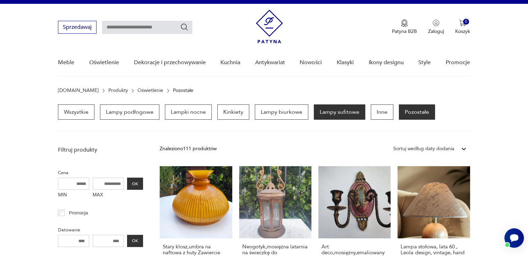  Describe the element at coordinates (462, 27) in the screenshot. I see `button: 0Koszyk` at that location.